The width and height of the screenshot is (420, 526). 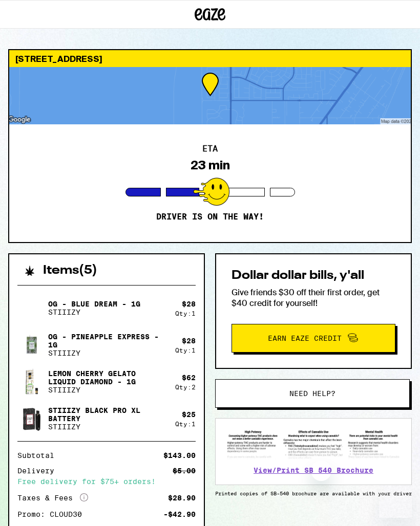 I want to click on img: OG - Pineapple Express - 1g, so click(x=32, y=345).